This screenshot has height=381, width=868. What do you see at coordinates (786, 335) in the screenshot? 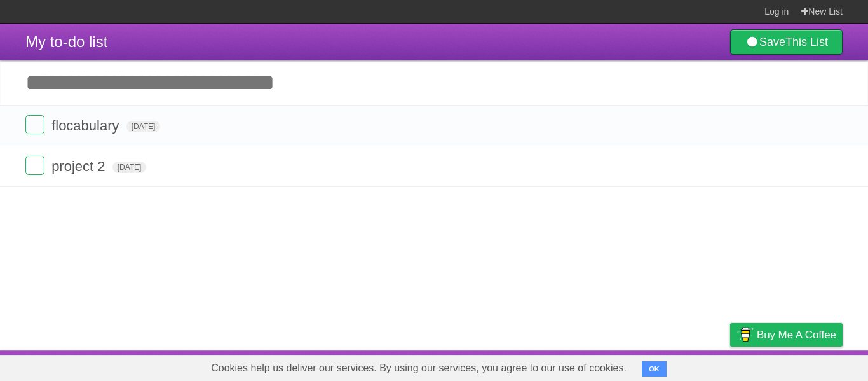
I see `a: Buy me a coffee` at bounding box center [786, 335].